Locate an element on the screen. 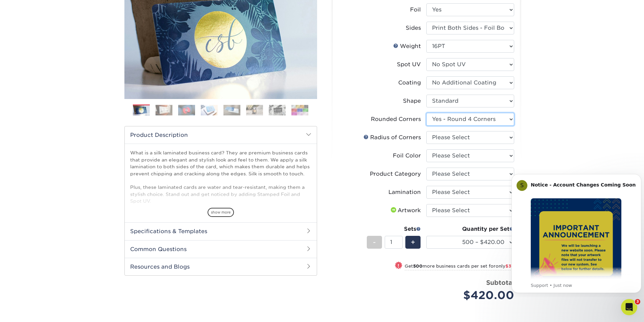 The height and width of the screenshot is (322, 644). span: 3 is located at coordinates (638, 302).